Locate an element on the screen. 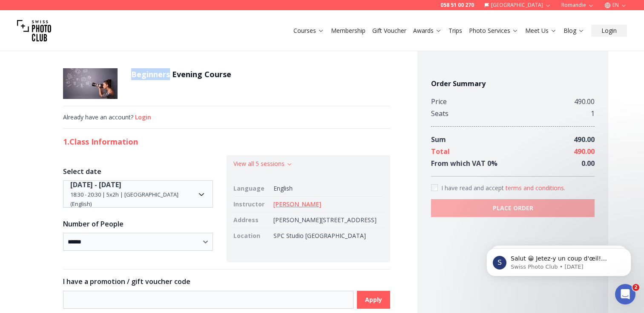 This screenshot has width=644, height=313. button: Photo Services is located at coordinates (494, 31).